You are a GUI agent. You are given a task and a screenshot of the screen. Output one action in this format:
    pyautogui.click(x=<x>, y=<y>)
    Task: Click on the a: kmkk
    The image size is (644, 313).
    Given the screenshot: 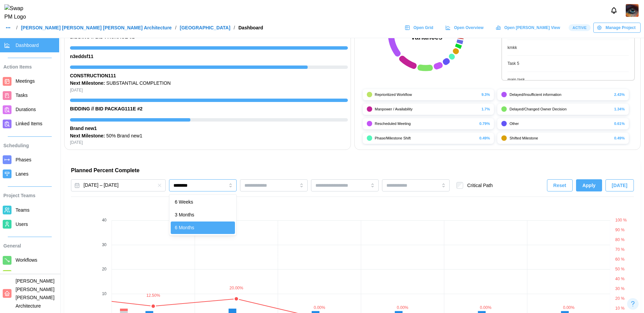 What is the action you would take?
    pyautogui.click(x=568, y=47)
    